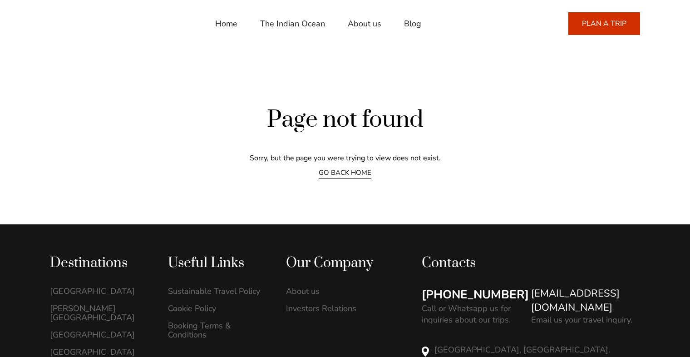 This screenshot has width=690, height=357. I want to click on div: Our Company, so click(335, 263).